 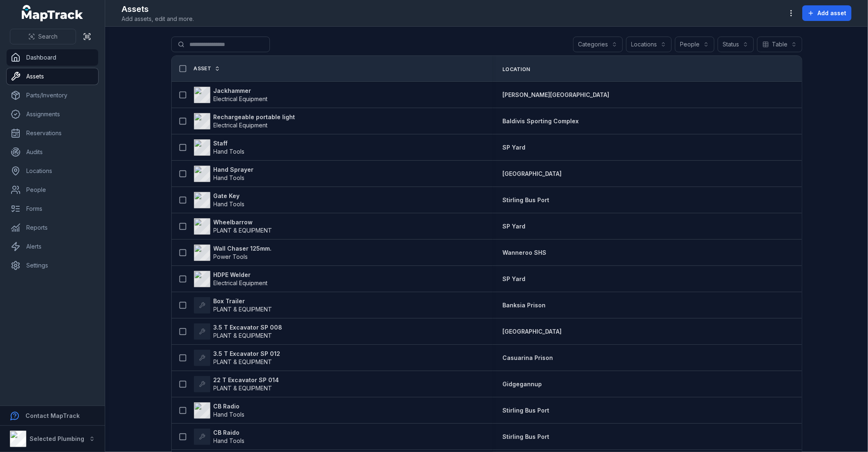 What do you see at coordinates (527, 358) in the screenshot?
I see `a: Casuarina Prison` at bounding box center [527, 358].